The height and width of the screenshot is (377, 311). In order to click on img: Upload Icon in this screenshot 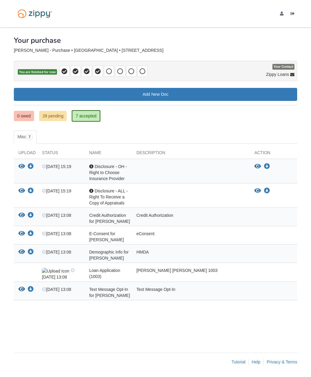, I will do `click(55, 271)`.